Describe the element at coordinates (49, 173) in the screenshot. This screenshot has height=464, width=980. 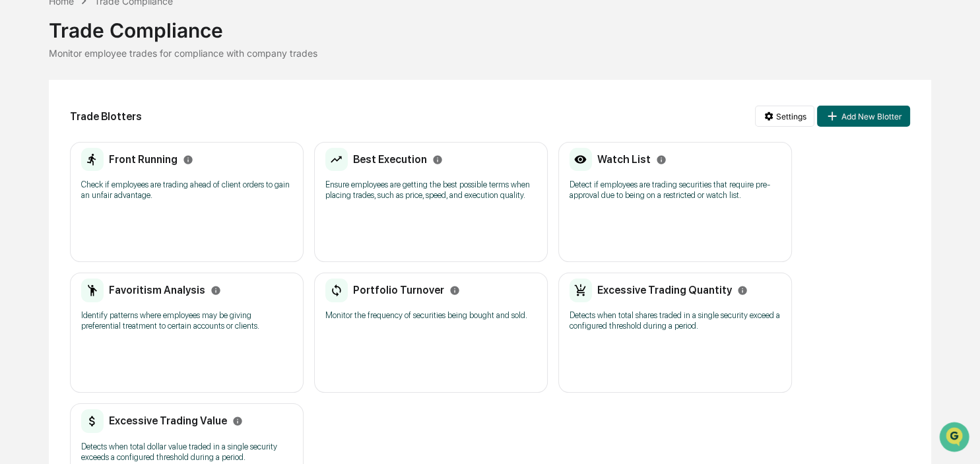
I see `a: 🖐️Preclearance` at that location.